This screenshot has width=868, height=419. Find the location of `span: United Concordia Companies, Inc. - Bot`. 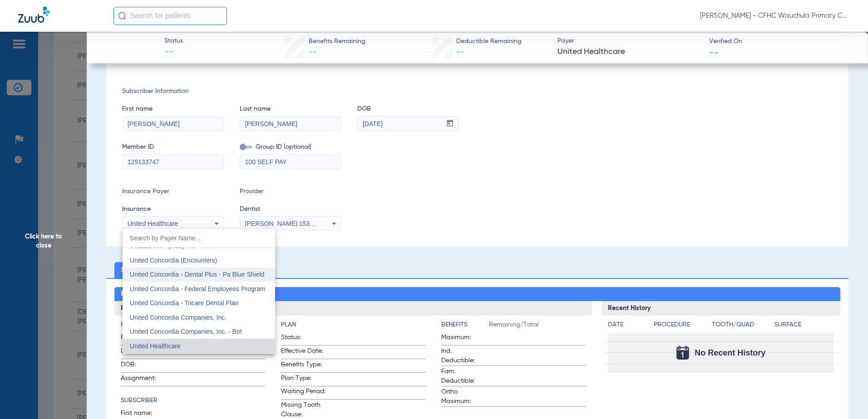

span: United Concordia Companies, Inc. - Bot is located at coordinates (186, 332).